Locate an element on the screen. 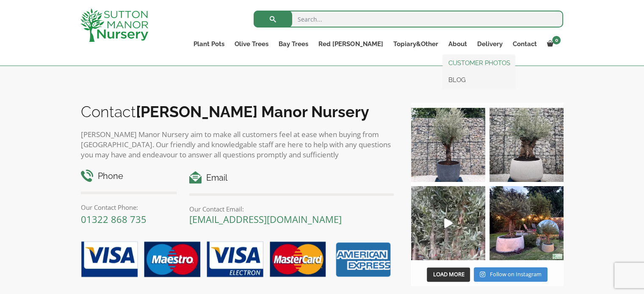 This screenshot has width=644, height=294. span: Follow on Instagram is located at coordinates (516, 274).